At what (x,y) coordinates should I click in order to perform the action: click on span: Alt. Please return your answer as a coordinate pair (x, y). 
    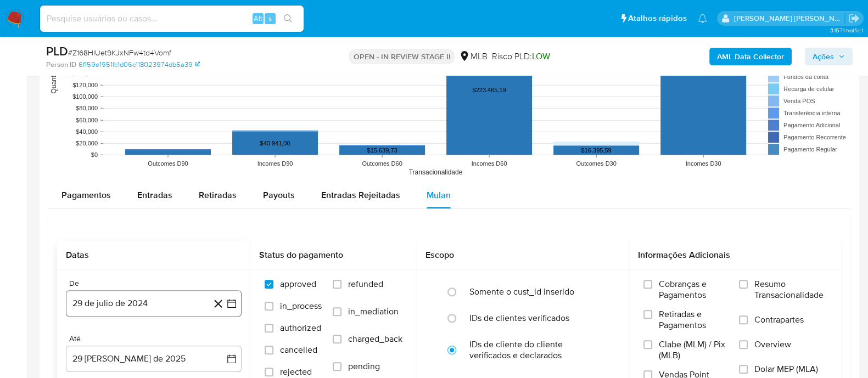
    Looking at the image, I should click on (258, 18).